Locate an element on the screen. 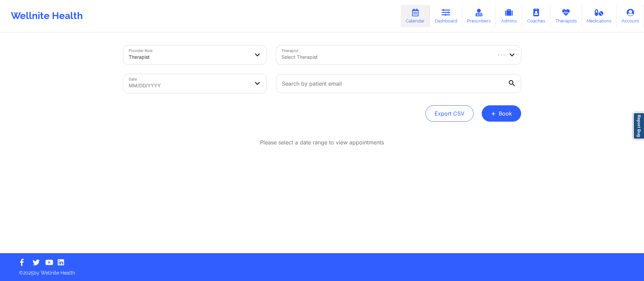 The image size is (644, 281). a: Medications is located at coordinates (599, 16).